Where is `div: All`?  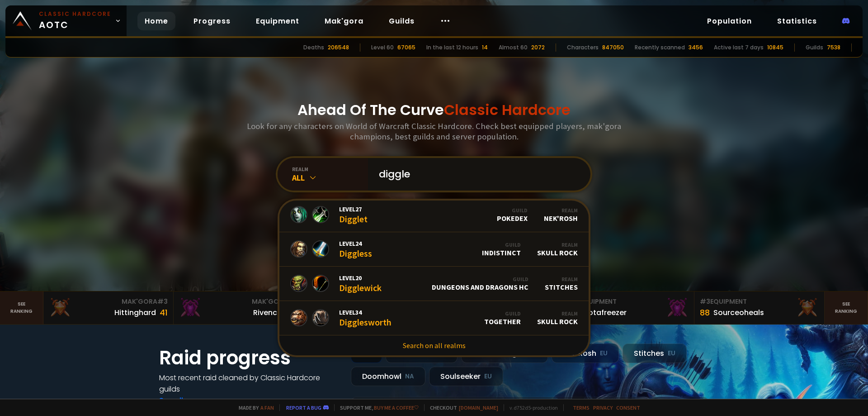
div: All is located at coordinates (330, 177).